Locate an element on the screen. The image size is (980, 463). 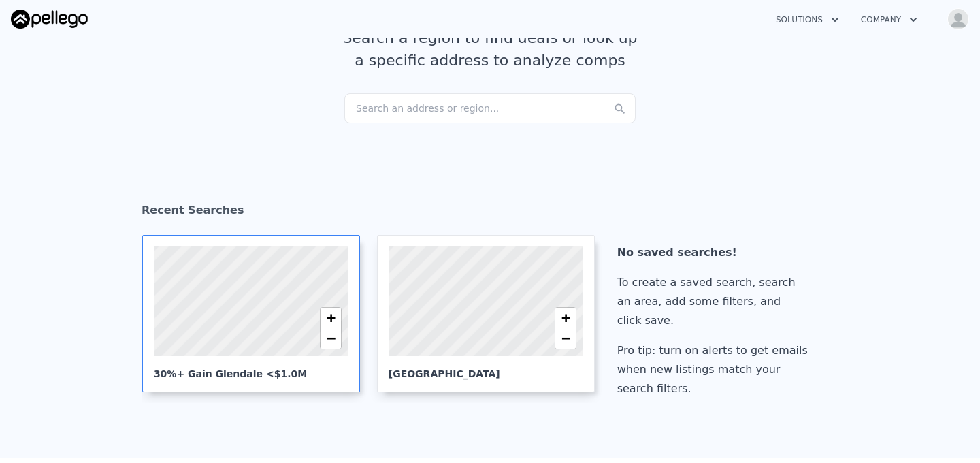
div: 30%+ Gain Glendale <$1.0M is located at coordinates (251, 368).